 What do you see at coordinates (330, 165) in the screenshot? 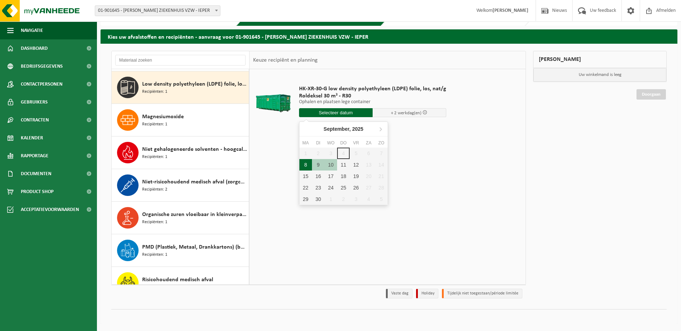
I see `div: 10` at bounding box center [330, 165].